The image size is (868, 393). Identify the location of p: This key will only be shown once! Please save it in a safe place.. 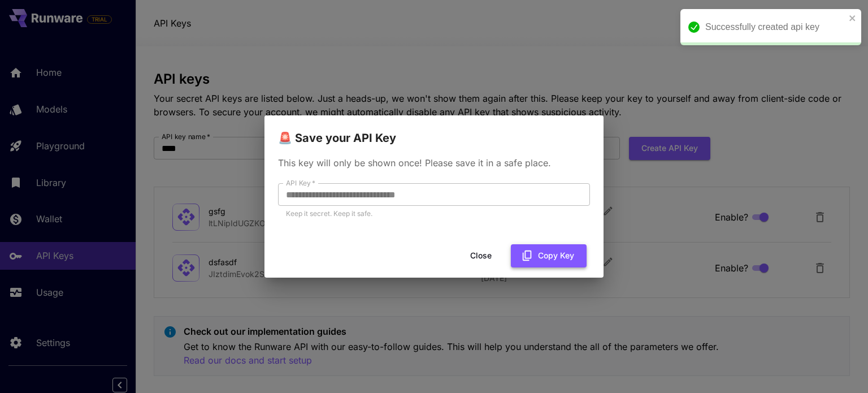
(434, 163).